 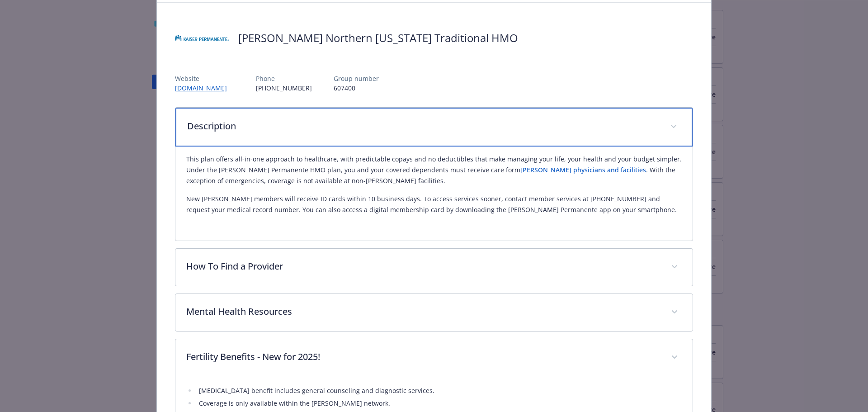 I want to click on p: 607400, so click(x=356, y=87).